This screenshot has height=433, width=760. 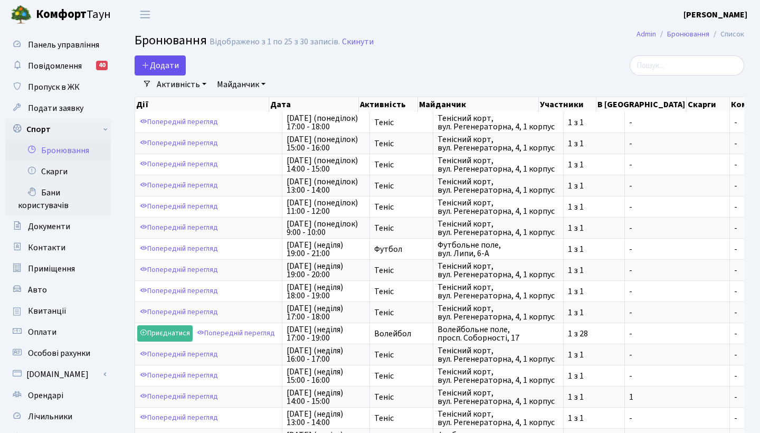 I want to click on a: Квитанції, so click(x=58, y=311).